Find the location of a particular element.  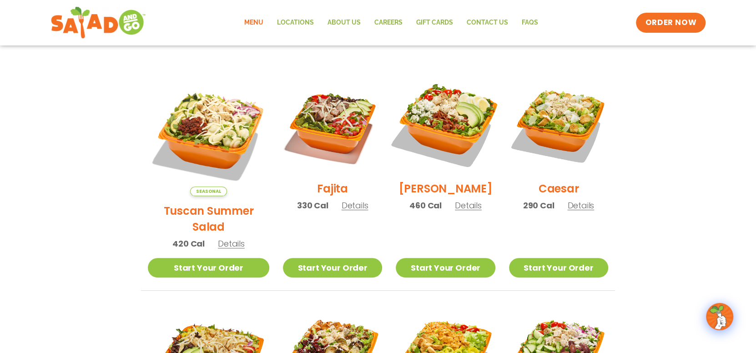

a: FAQs is located at coordinates (530, 23).